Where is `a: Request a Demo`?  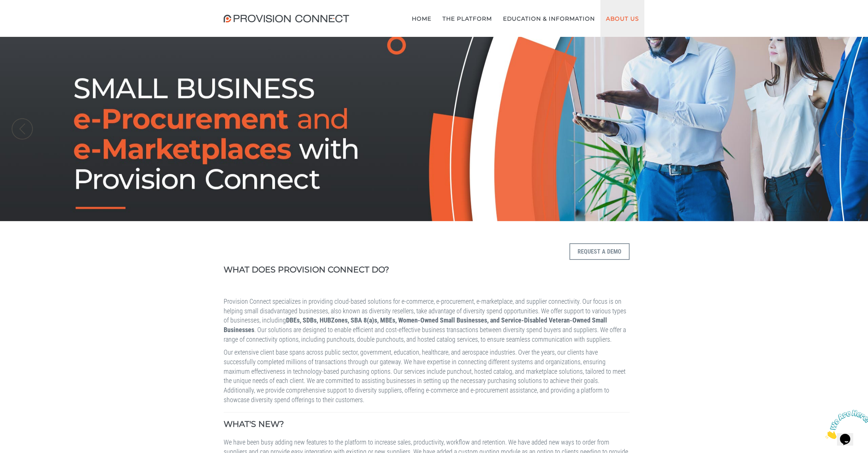 a: Request a Demo is located at coordinates (599, 270).